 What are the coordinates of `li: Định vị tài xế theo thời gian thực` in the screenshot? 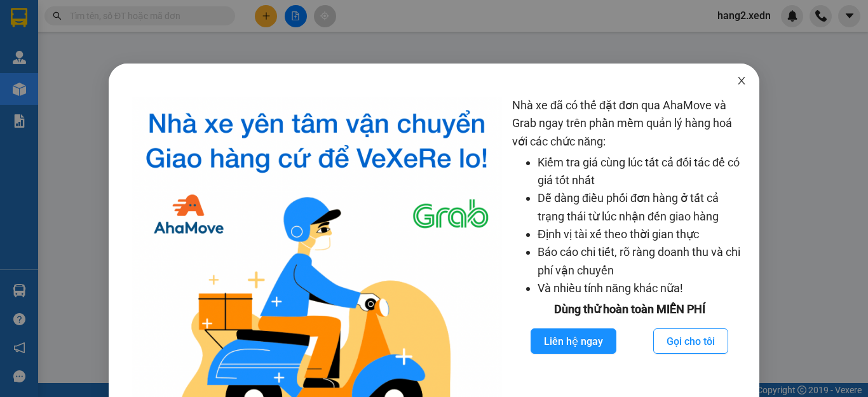 It's located at (642, 235).